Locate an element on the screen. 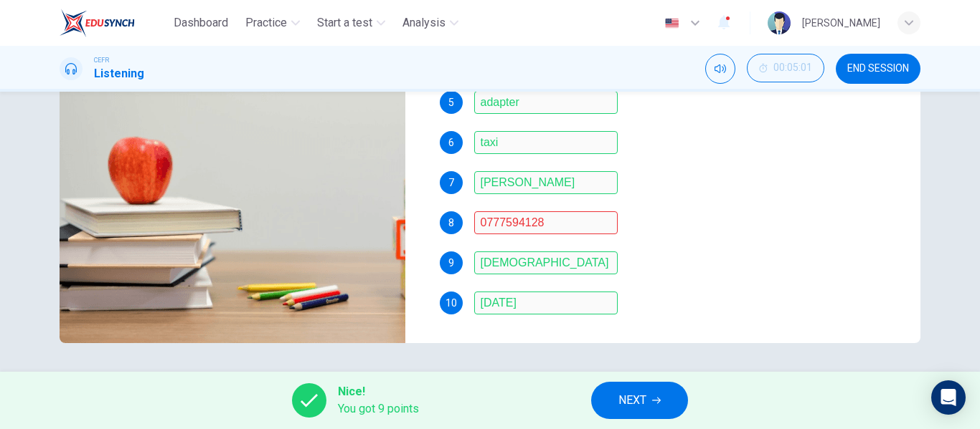 This screenshot has height=429, width=980. button: 00:05:01 is located at coordinates (786, 68).